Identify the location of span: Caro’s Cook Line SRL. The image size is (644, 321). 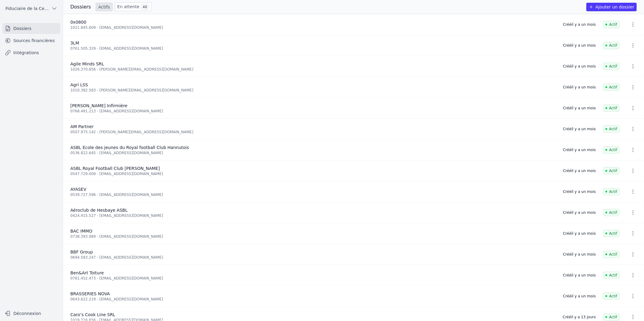
(93, 314).